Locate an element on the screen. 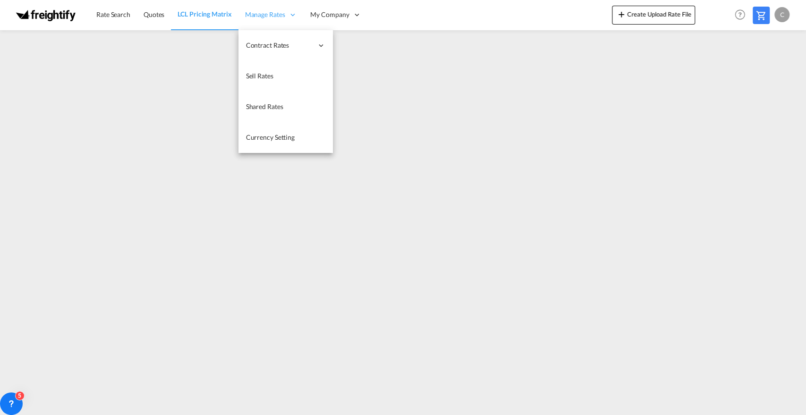 This screenshot has height=415, width=806. span: My Company is located at coordinates (330, 15).